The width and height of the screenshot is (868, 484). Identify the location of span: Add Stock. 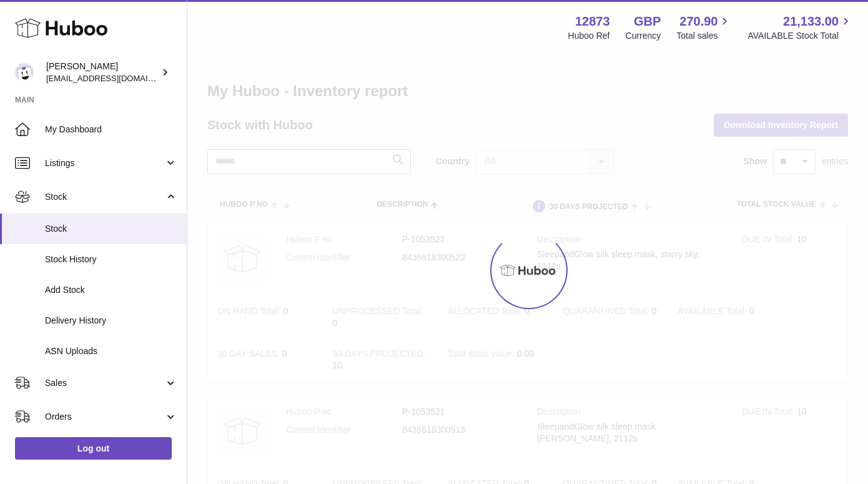
(111, 290).